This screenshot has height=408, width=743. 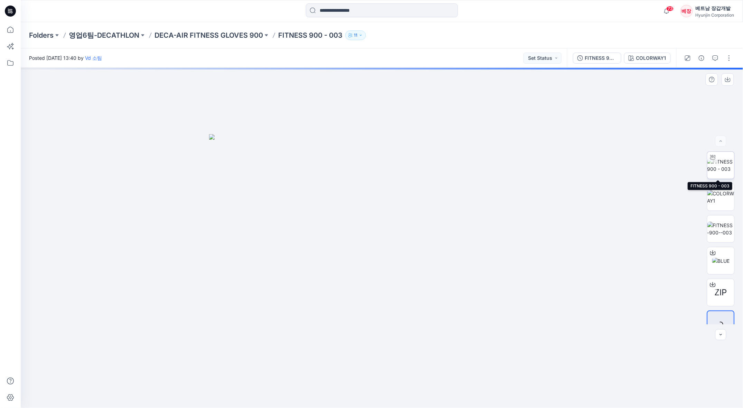 I want to click on a: 영업6팀-DECATHLON, so click(x=104, y=35).